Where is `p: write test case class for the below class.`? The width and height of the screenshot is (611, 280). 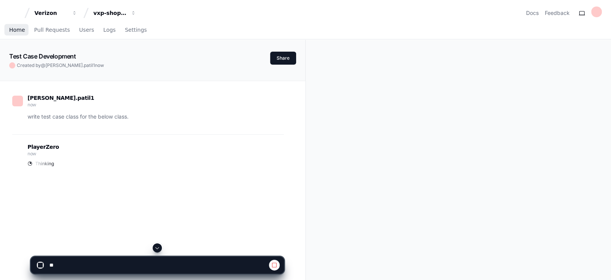 p: write test case class for the below class. is located at coordinates (156, 117).